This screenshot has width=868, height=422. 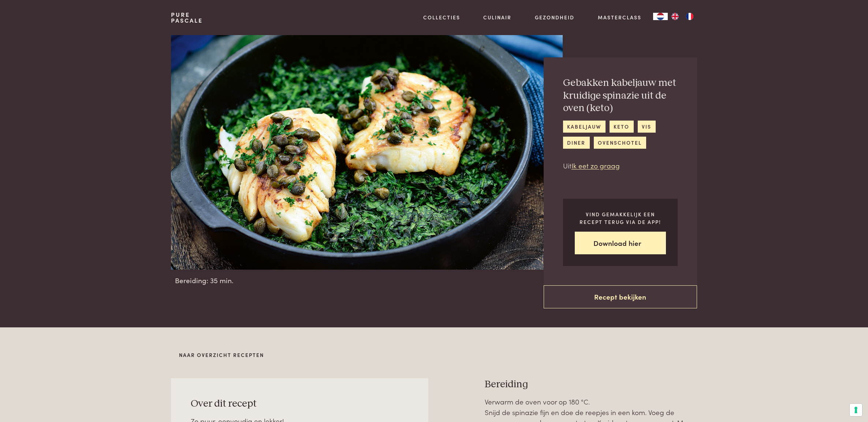 What do you see at coordinates (675, 16) in the screenshot?
I see `a: EN` at bounding box center [675, 16].